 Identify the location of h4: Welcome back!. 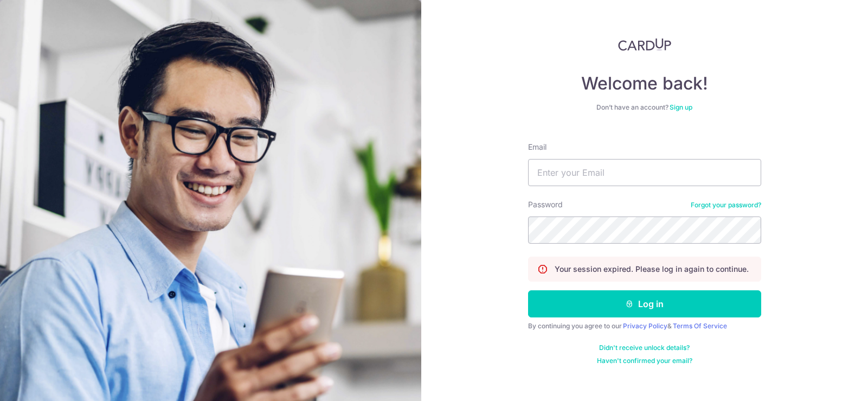
(644, 84).